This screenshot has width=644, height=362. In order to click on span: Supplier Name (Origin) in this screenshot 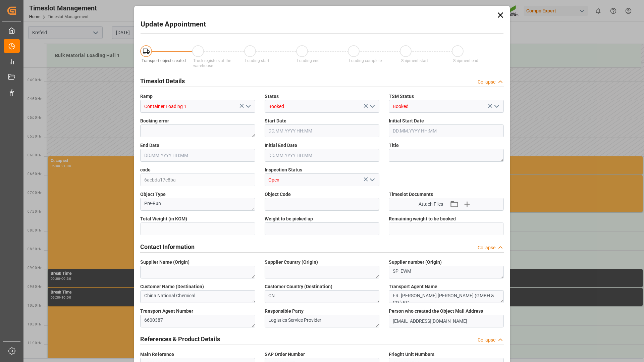, I will do `click(165, 263)`.